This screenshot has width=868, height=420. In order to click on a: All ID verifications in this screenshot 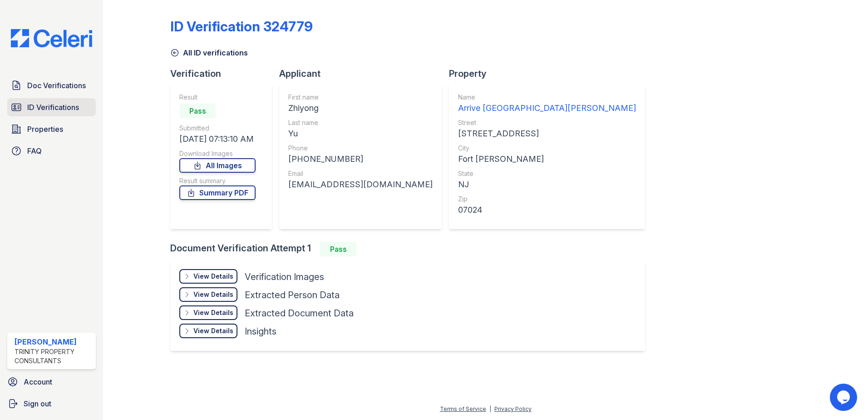, I will do `click(209, 53)`.